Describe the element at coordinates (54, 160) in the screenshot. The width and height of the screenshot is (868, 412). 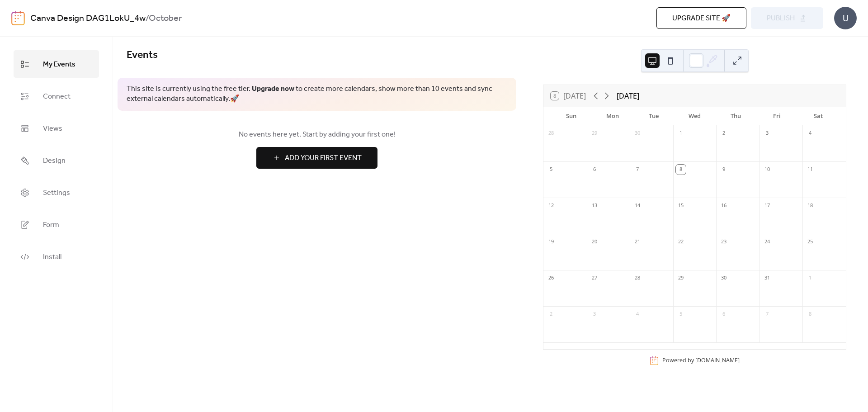
I see `span: Design` at that location.